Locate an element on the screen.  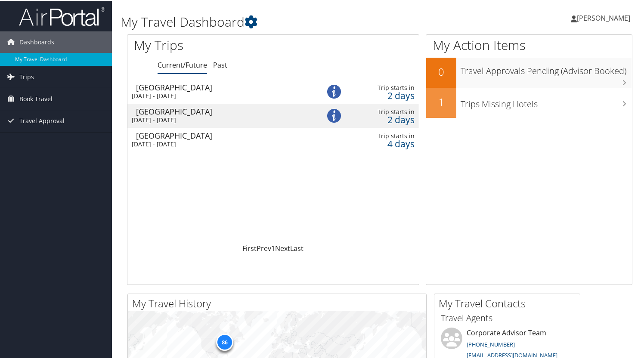
a: 1Trips Missing Hotels is located at coordinates (530, 103).